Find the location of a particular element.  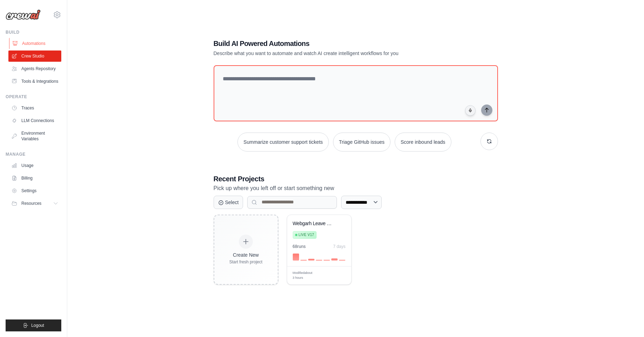

button: Logout is located at coordinates (33, 325).